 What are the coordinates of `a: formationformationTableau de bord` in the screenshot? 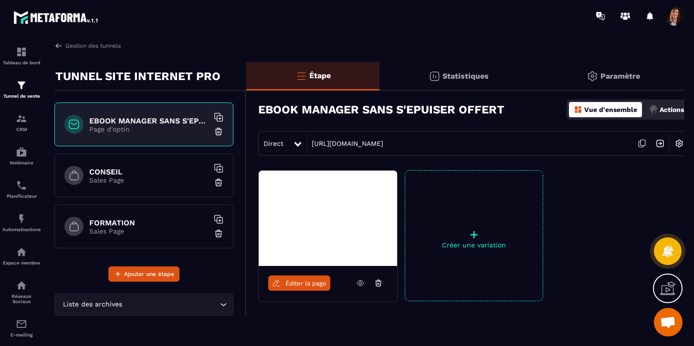 It's located at (21, 56).